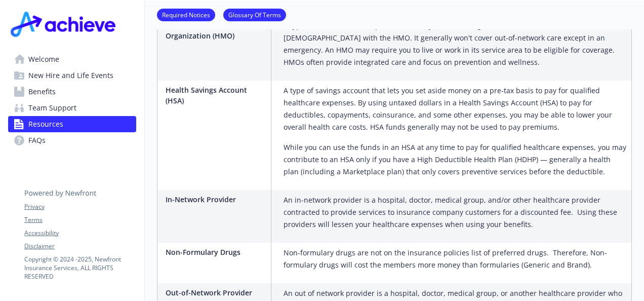 The height and width of the screenshot is (301, 644). I want to click on a: New Hire and Life Events, so click(72, 76).